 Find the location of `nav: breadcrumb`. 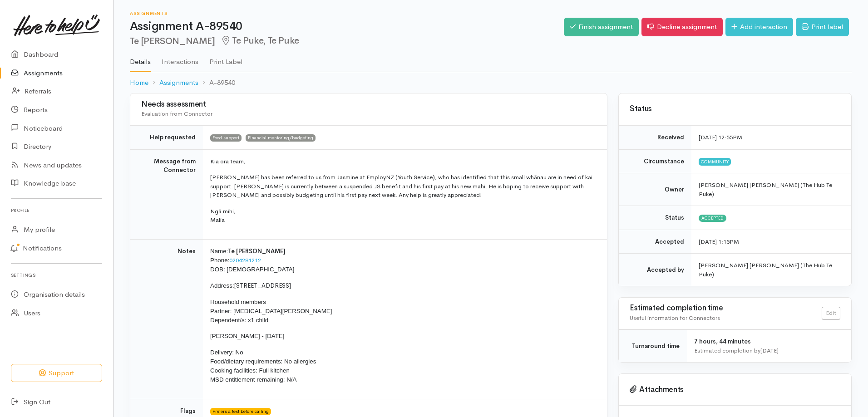

nav: breadcrumb is located at coordinates (491, 83).